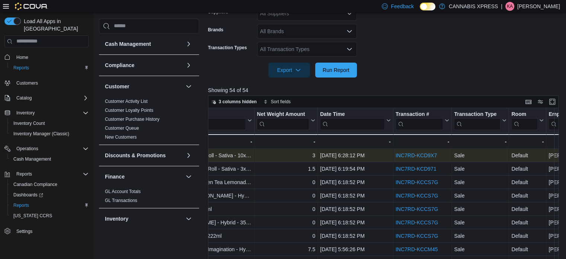 The image size is (566, 259). Describe the element at coordinates (49, 123) in the screenshot. I see `span: Inventory Count` at that location.